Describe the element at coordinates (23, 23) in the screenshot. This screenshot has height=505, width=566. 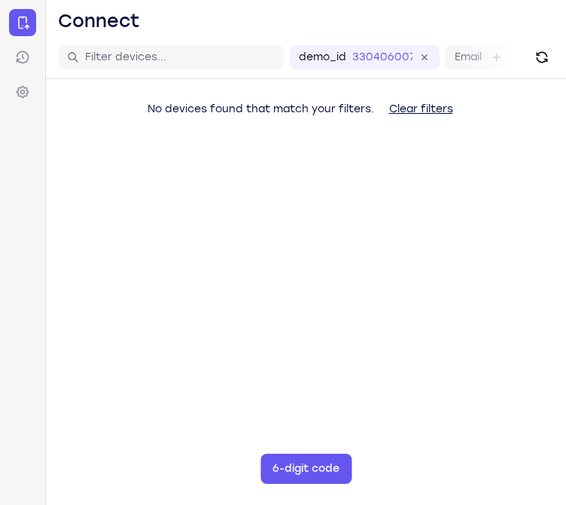
I see `a: Connect` at that location.